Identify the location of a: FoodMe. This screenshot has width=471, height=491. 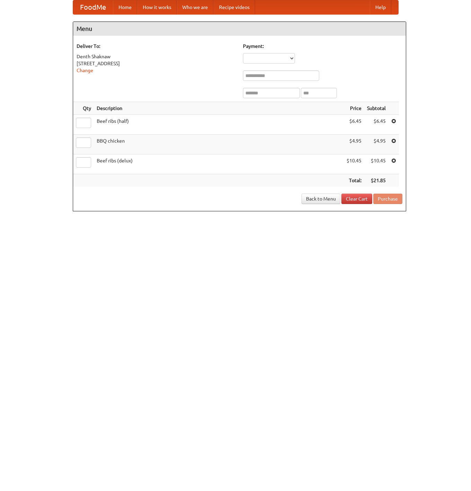
(93, 7).